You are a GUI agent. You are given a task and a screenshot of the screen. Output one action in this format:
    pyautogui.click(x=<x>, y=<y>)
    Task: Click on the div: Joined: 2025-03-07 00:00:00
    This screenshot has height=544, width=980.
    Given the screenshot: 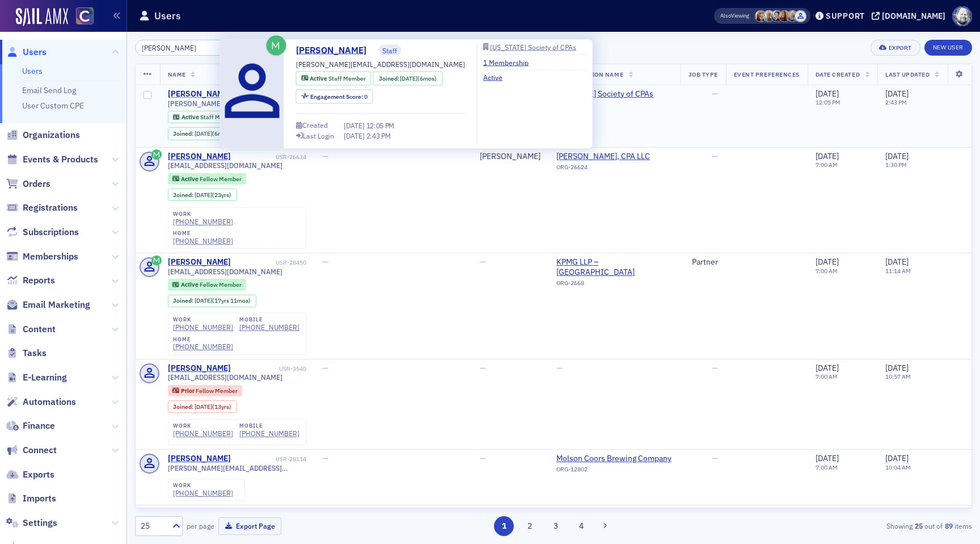 What is the action you would take?
    pyautogui.click(x=203, y=133)
    